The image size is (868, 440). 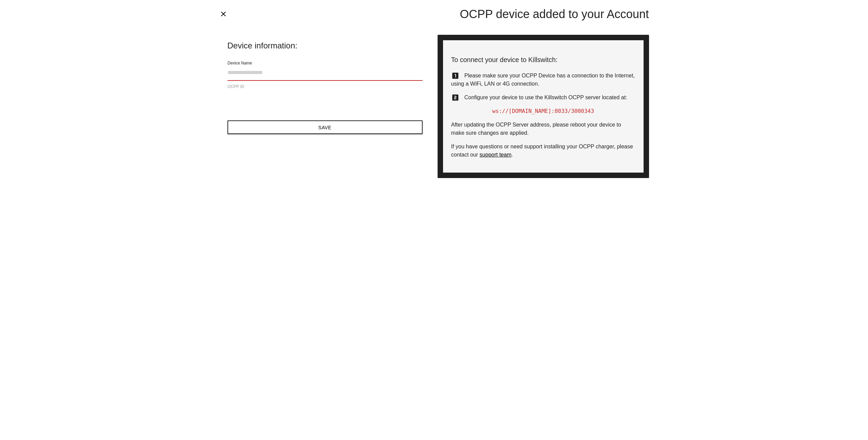 What do you see at coordinates (554, 14) in the screenshot?
I see `span: OCPP device added to your Account` at bounding box center [554, 14].